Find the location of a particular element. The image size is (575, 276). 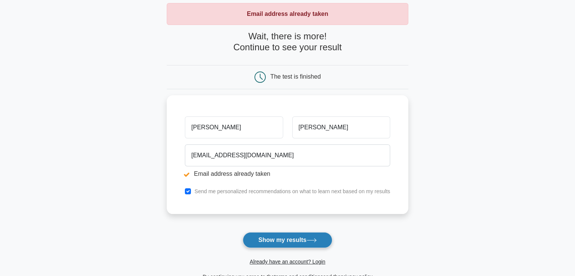

a: Already have an account? Login is located at coordinates (287, 262).